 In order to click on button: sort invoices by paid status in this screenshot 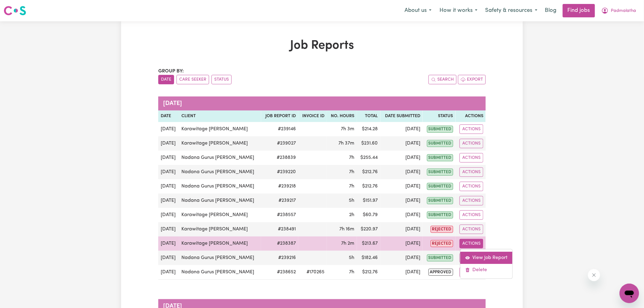, I will do `click(221, 79)`.